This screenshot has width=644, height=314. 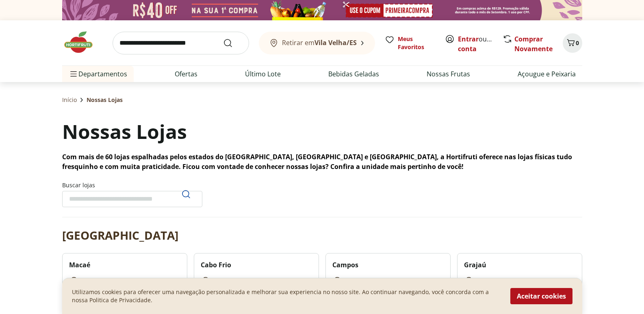 I want to click on button: Aceitar cookies, so click(x=541, y=296).